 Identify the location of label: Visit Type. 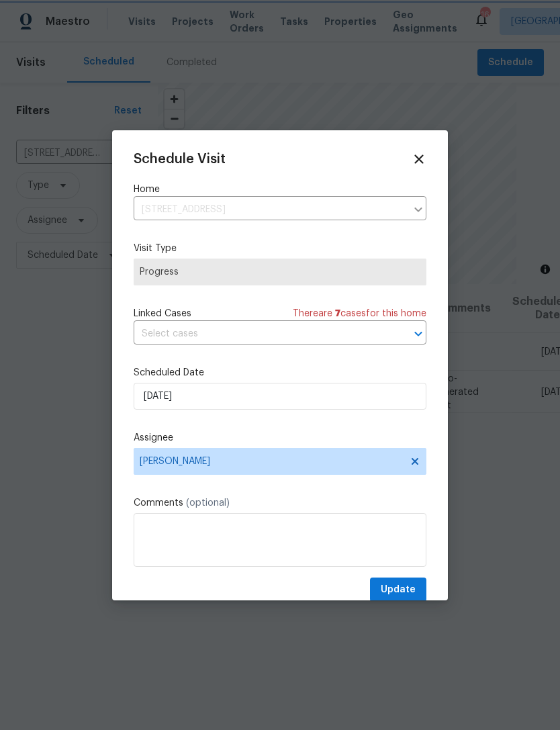
(280, 248).